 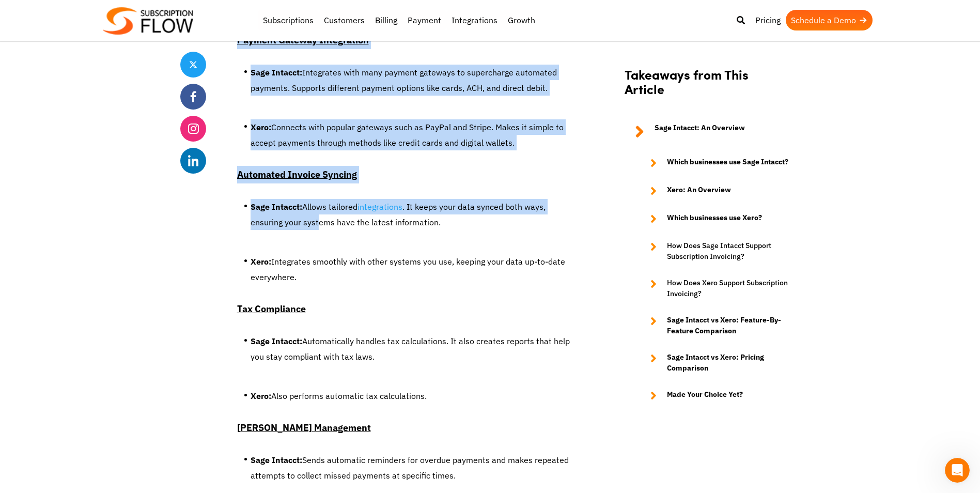 I want to click on a: How Does Xero Support Subscription Invoicing?, so click(x=715, y=289).